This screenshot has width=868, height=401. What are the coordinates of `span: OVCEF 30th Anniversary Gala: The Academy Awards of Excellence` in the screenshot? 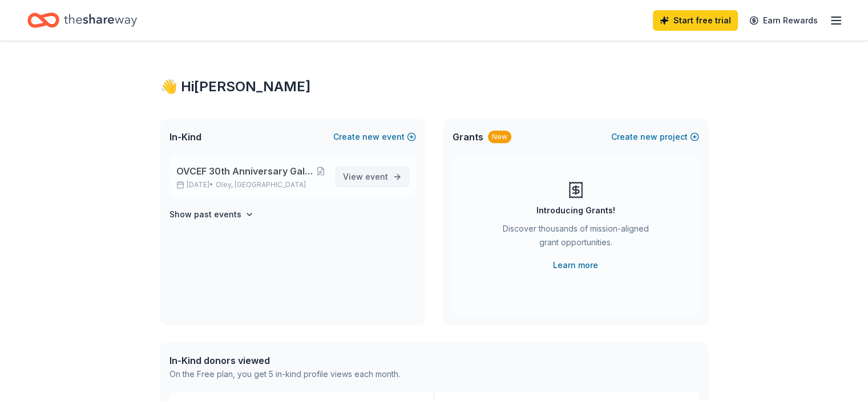 It's located at (246, 171).